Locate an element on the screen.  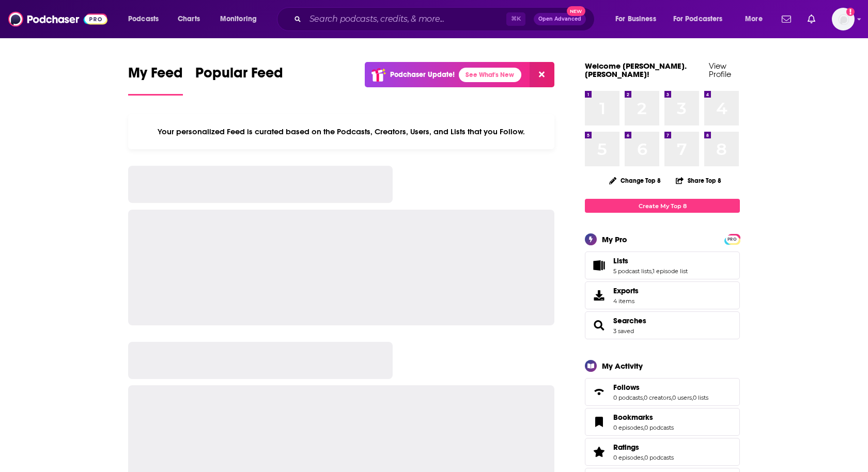
button: Show profile menu is located at coordinates (843, 19).